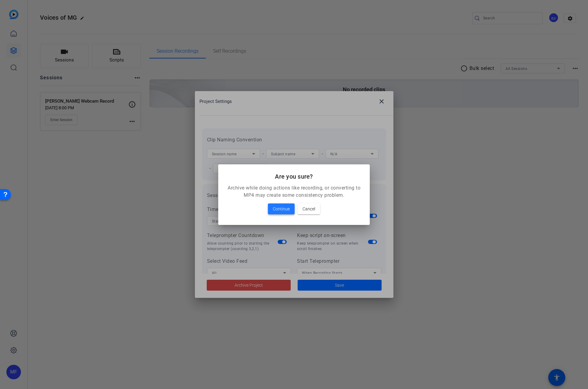  What do you see at coordinates (281, 209) in the screenshot?
I see `span: Continue` at bounding box center [281, 209].